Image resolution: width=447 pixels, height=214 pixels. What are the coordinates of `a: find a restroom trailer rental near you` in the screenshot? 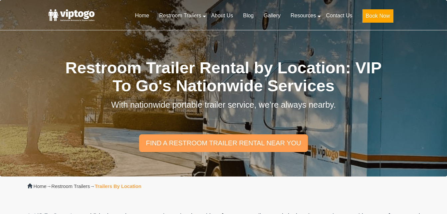 It's located at (224, 143).